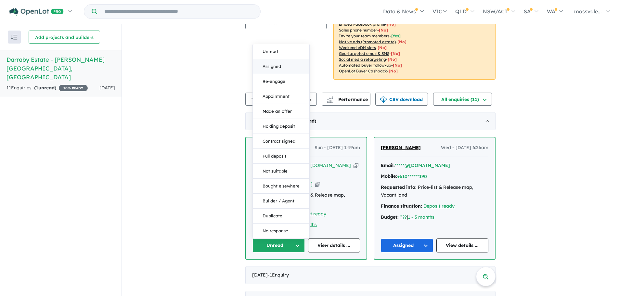 The height and width of the screenshot is (296, 619). What do you see at coordinates (179, 11) in the screenshot?
I see `input: Try estate name, suburb, builder or developer` at bounding box center [179, 11].